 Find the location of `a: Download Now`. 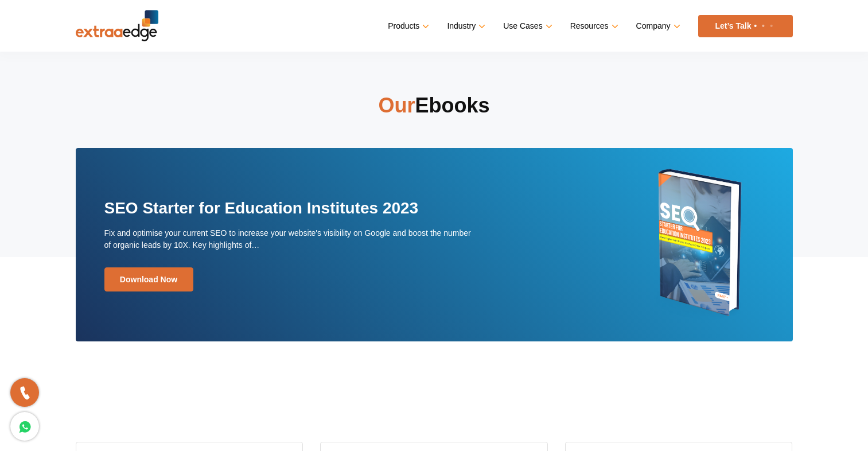

a: Download Now is located at coordinates (148, 280).